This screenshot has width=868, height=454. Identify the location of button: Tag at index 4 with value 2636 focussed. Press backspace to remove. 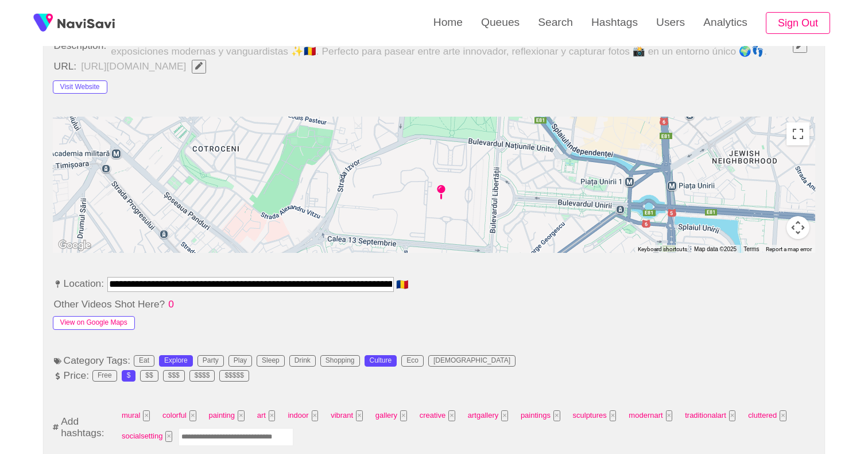
(315, 415).